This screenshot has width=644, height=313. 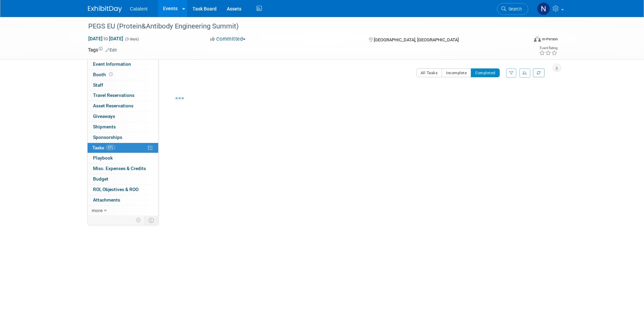 I want to click on img: Format-Inperson.png, so click(x=537, y=39).